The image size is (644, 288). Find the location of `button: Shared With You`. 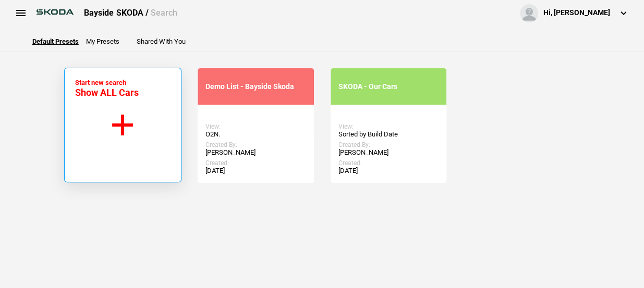

button: Shared With You is located at coordinates (161, 41).